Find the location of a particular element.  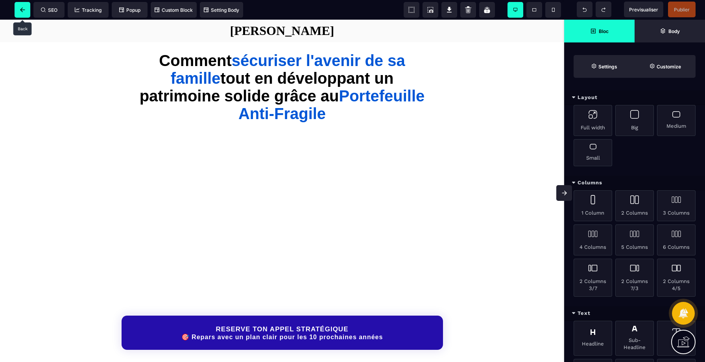

a: Powered by is located at coordinates (276, 273).